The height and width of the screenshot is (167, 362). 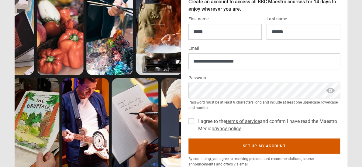 What do you see at coordinates (243, 121) in the screenshot?
I see `a: terms of service` at bounding box center [243, 121].